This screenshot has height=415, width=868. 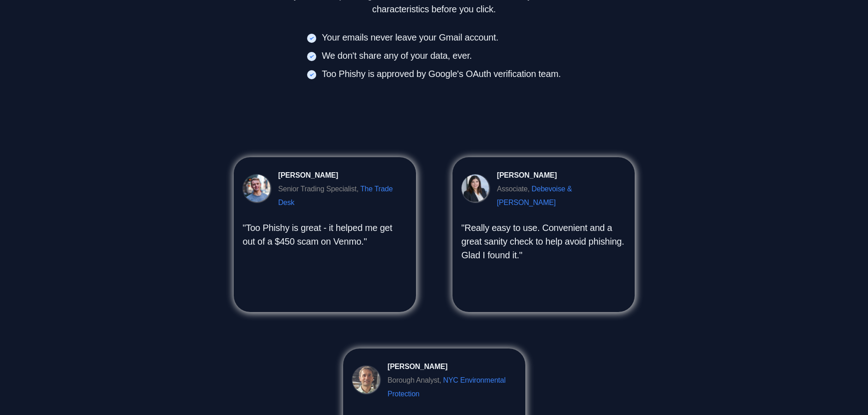 What do you see at coordinates (342, 196) in the screenshot?
I see `div: Senior Trading Specialist,` at bounding box center [342, 196].